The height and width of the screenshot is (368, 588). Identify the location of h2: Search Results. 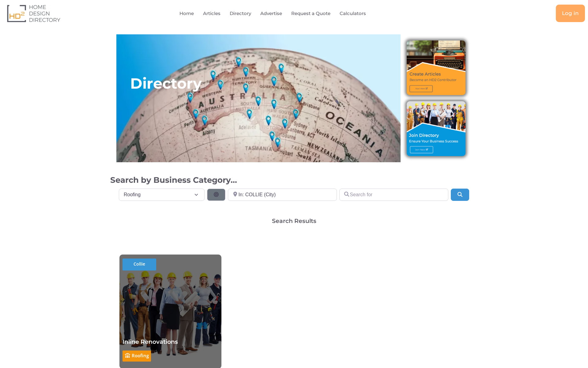
(294, 221).